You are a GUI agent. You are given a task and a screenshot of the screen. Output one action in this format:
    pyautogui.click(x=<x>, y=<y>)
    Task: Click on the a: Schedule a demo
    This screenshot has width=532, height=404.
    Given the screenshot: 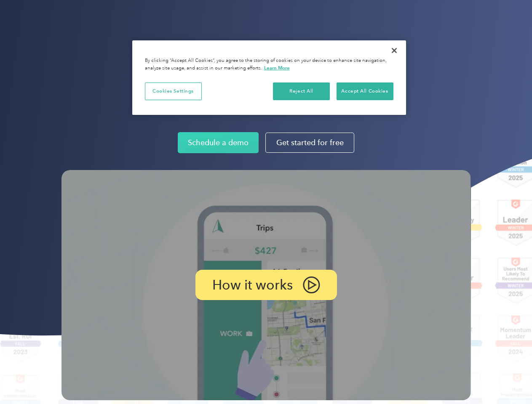 What is the action you would take?
    pyautogui.click(x=218, y=143)
    